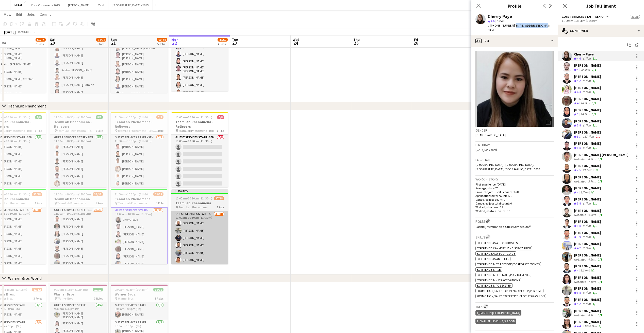  I want to click on span: 4.2, so click(579, 248).